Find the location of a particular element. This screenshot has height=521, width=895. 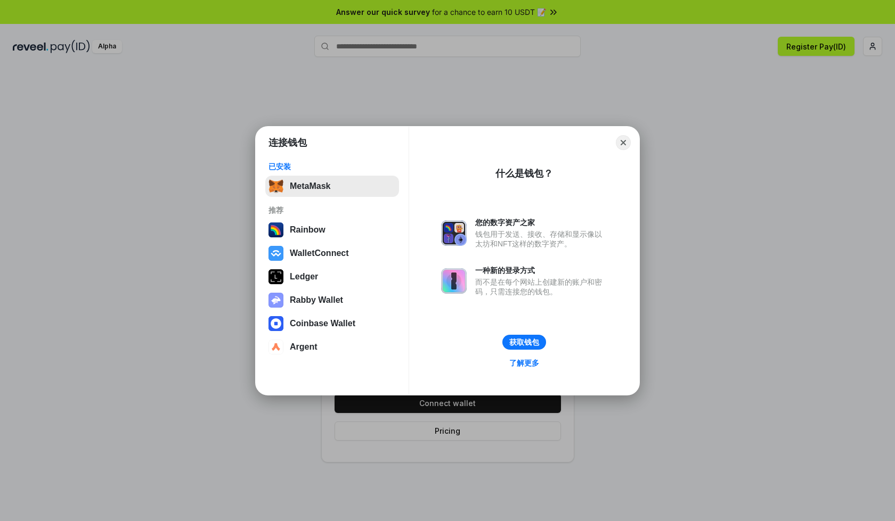

div: Argent is located at coordinates (304, 347).